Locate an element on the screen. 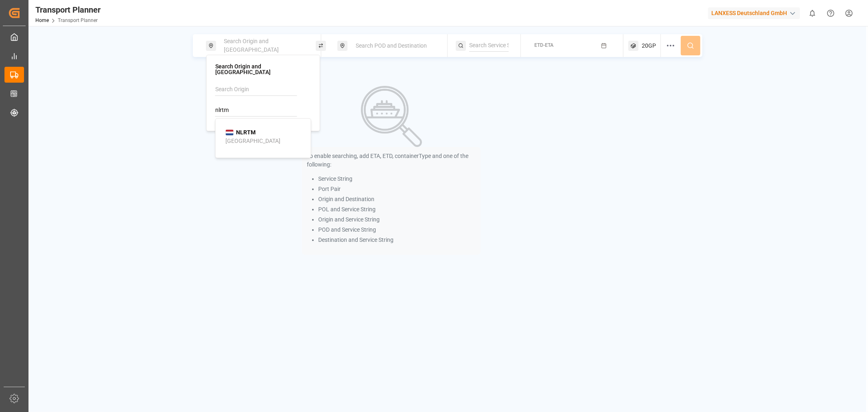 The width and height of the screenshot is (868, 412). li: Destination and Service String is located at coordinates (397, 240).